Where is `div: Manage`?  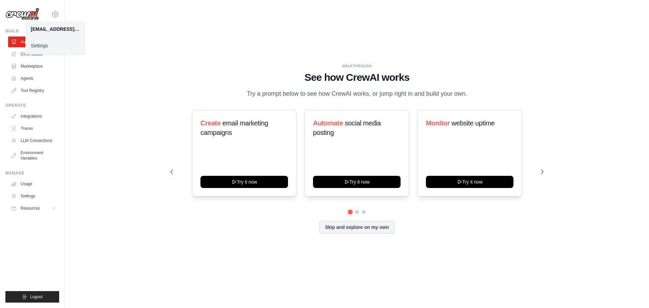 div: Manage is located at coordinates (32, 173).